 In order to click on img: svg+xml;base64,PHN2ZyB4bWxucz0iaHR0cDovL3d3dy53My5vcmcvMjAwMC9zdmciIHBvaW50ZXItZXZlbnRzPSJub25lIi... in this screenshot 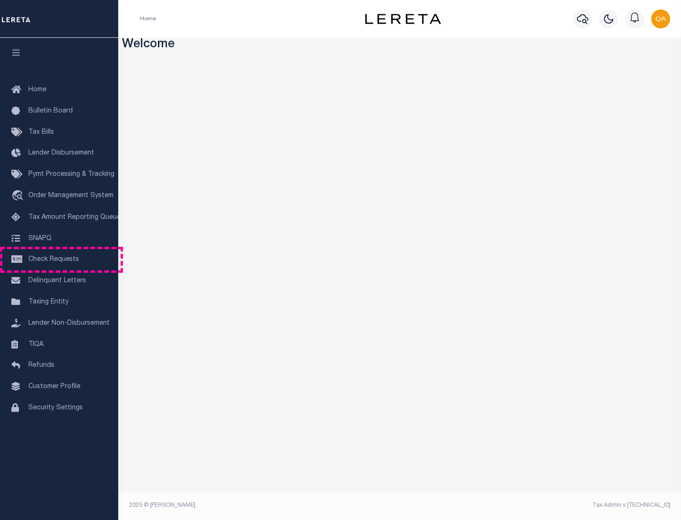, I will do `click(660, 19)`.